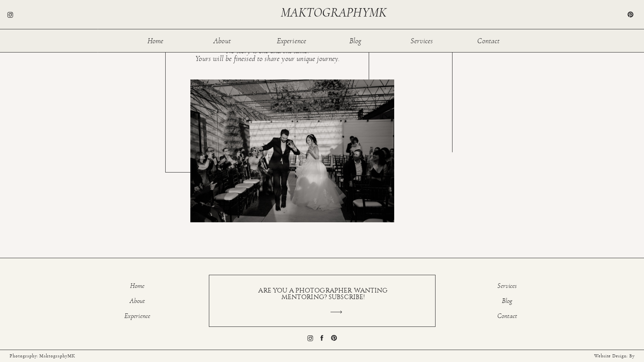 The height and width of the screenshot is (362, 644). What do you see at coordinates (507, 302) in the screenshot?
I see `p: Blog` at bounding box center [507, 302].